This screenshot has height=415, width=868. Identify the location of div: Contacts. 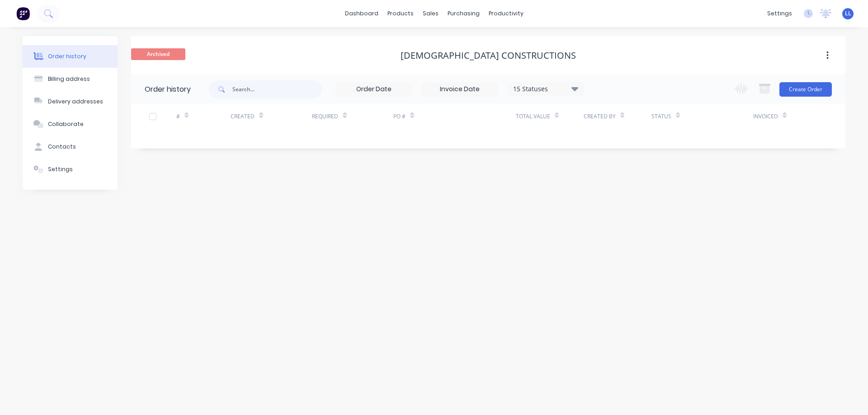
(62, 147).